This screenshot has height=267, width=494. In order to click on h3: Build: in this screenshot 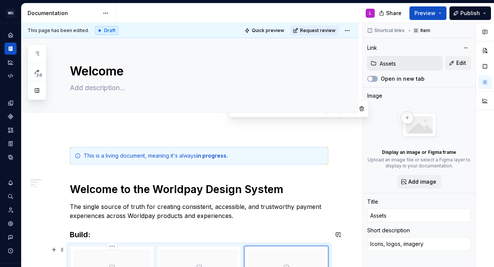, I will do `click(199, 235)`.